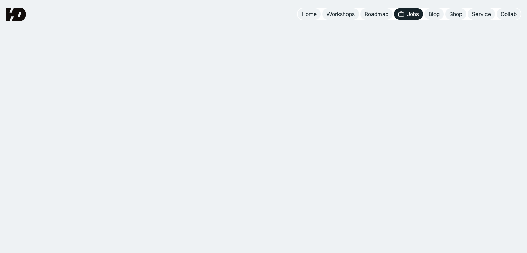 This screenshot has height=253, width=527. What do you see at coordinates (413, 14) in the screenshot?
I see `div: Jobs` at bounding box center [413, 14].